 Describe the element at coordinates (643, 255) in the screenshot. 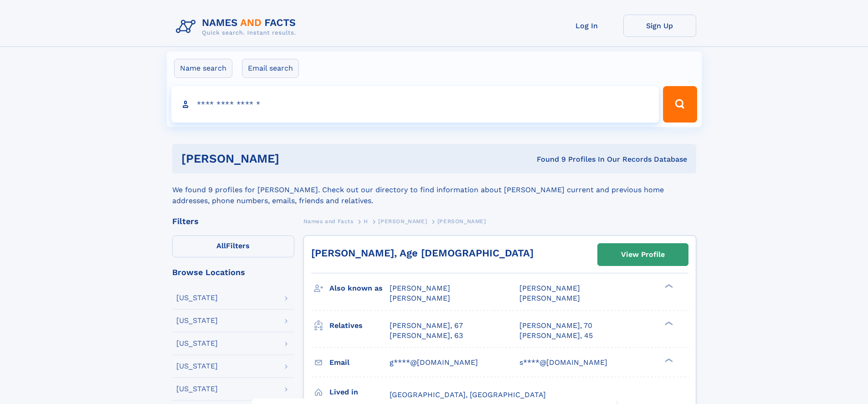

I see `div: View Profile` at that location.